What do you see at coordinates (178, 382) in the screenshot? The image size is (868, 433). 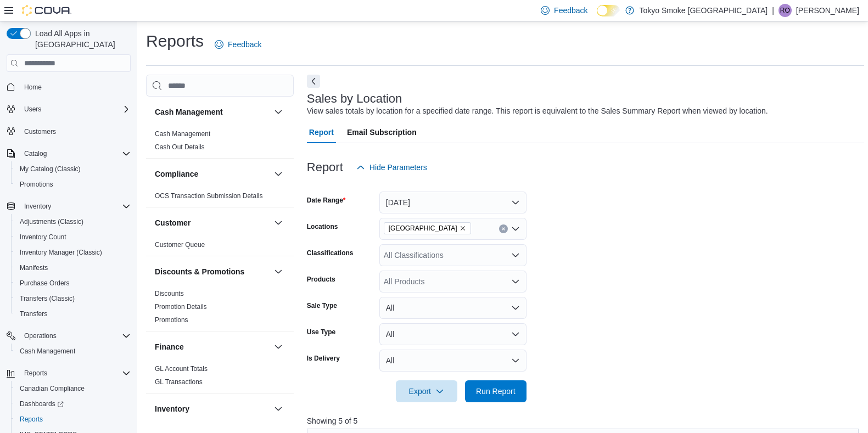 I see `span: GL Transactions` at bounding box center [178, 382].